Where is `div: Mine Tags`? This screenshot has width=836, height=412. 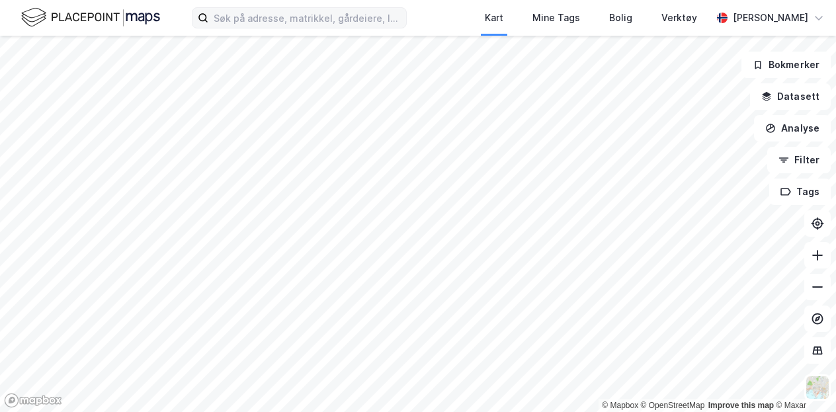 div: Mine Tags is located at coordinates (556, 18).